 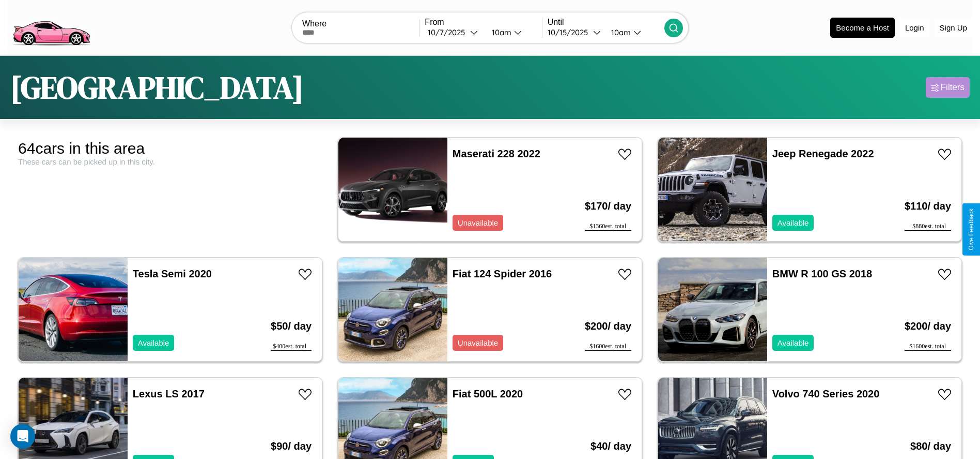 I want to click on div: Give Feedback, so click(x=971, y=229).